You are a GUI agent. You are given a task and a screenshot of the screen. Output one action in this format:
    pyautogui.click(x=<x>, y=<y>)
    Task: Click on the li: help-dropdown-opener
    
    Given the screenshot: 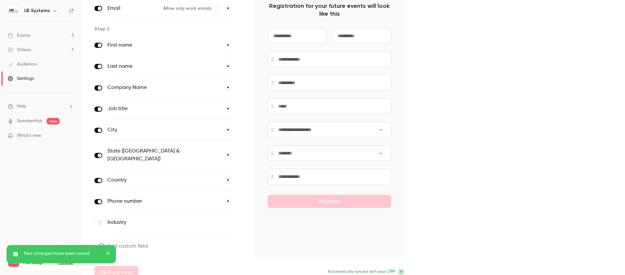 What is the action you would take?
    pyautogui.click(x=41, y=106)
    